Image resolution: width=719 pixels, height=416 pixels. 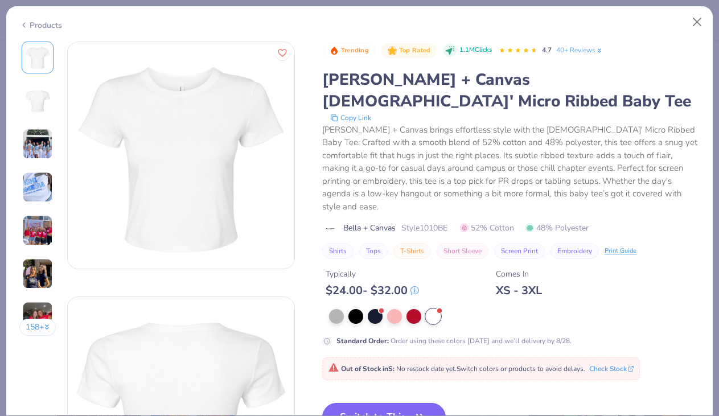 I want to click on img: Trending sort, so click(x=334, y=51).